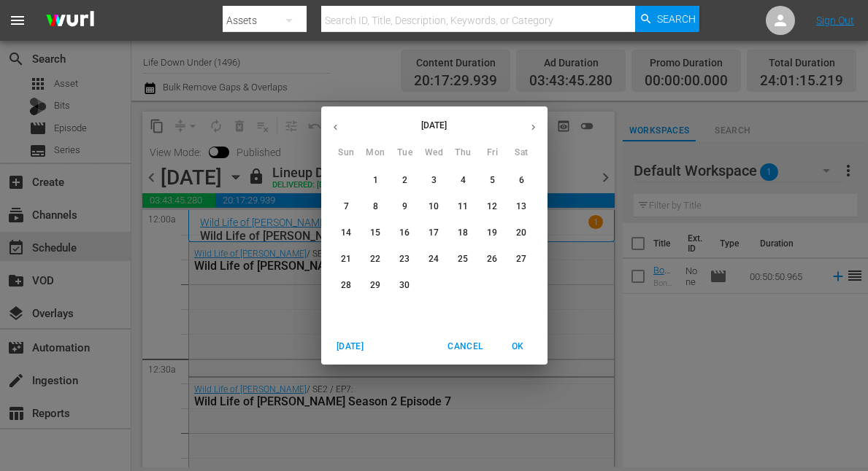  I want to click on button: 29, so click(376, 287).